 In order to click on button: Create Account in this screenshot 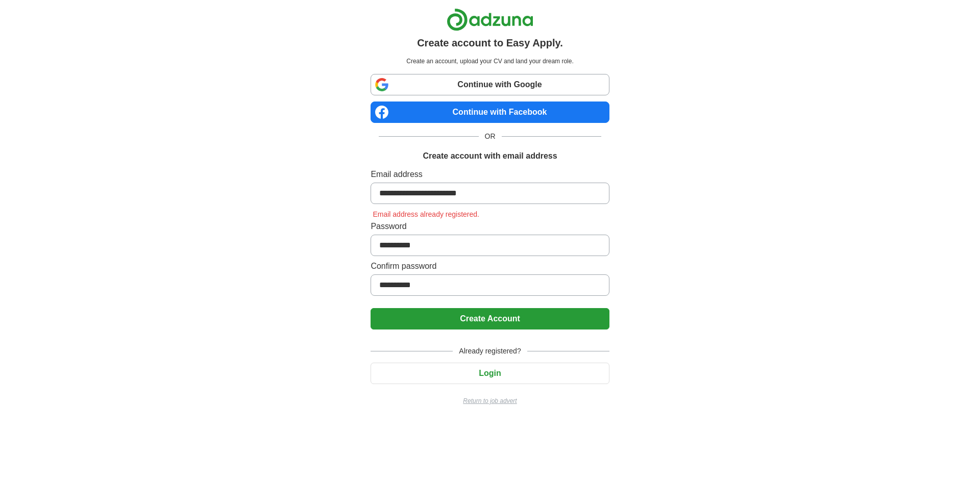, I will do `click(489, 319)`.